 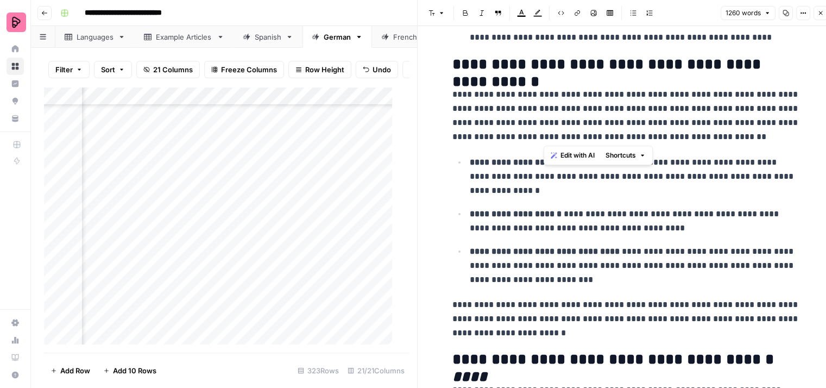 I want to click on span: Freeze Columns, so click(x=249, y=69).